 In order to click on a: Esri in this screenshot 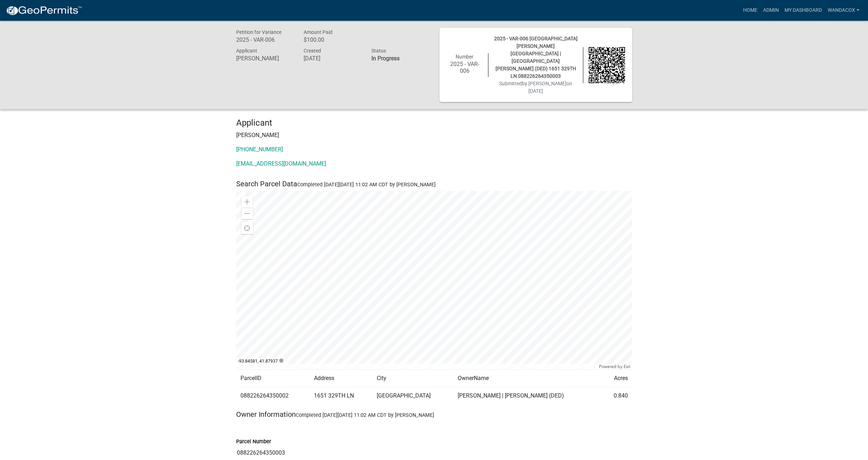, I will do `click(627, 366)`.